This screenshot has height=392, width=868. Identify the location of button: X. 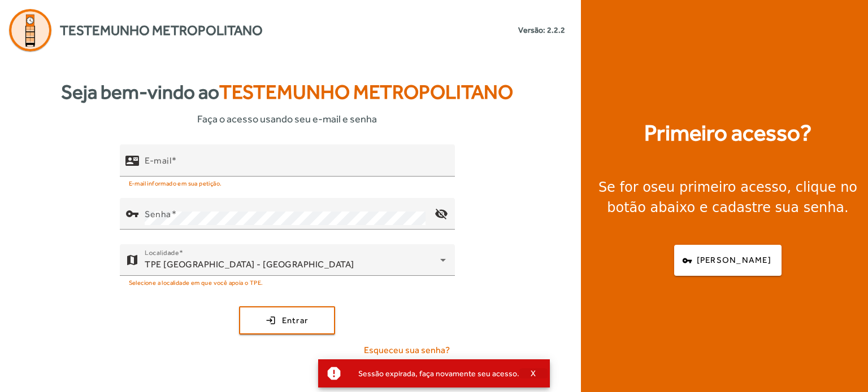
(533, 374).